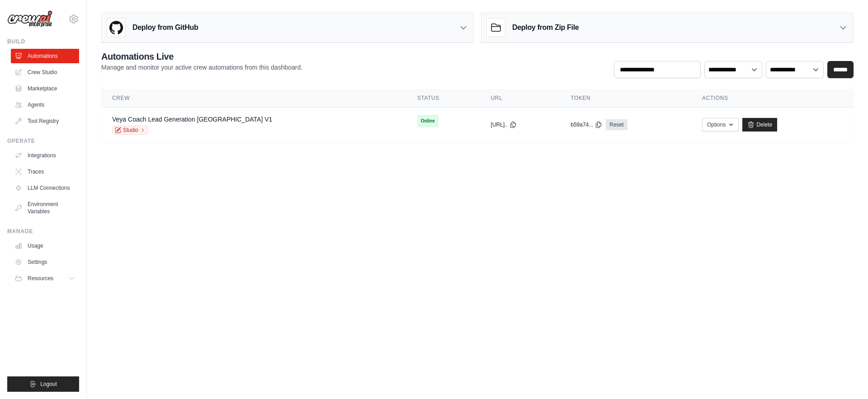  Describe the element at coordinates (202, 57) in the screenshot. I see `h2: Automations Live` at that location.